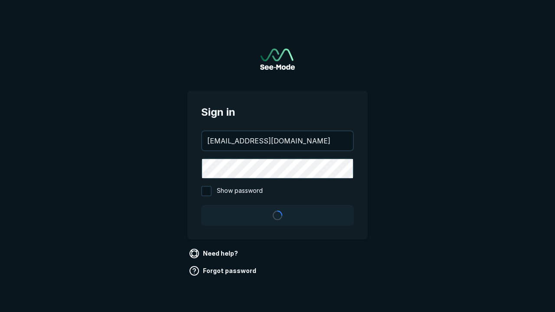  I want to click on a: Forgot password, so click(223, 271).